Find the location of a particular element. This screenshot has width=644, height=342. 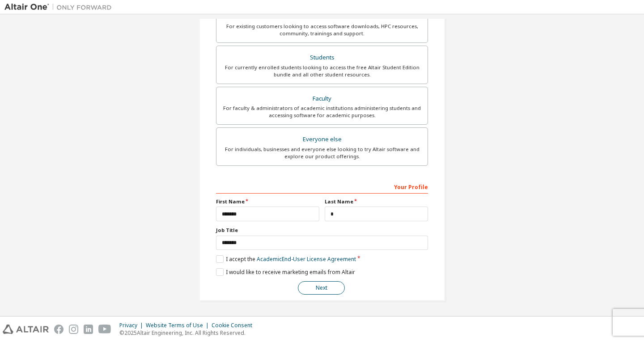

div: For existing customers looking to access software downloads, HPC resources, community, trainings ... is located at coordinates (322, 30).